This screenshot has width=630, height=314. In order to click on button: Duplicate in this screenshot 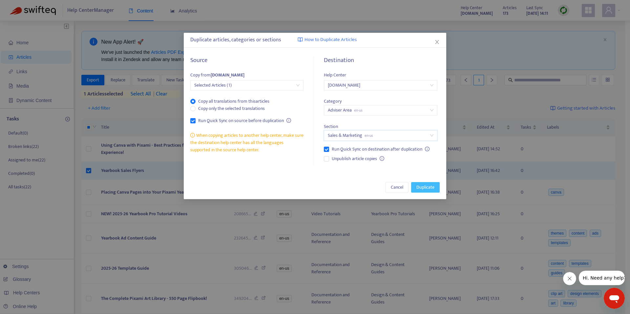, I will do `click(426, 188)`.